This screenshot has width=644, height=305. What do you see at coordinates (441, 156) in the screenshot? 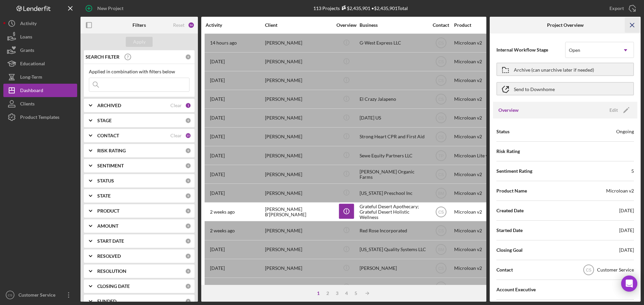
I see `text: TP` at bounding box center [441, 156].